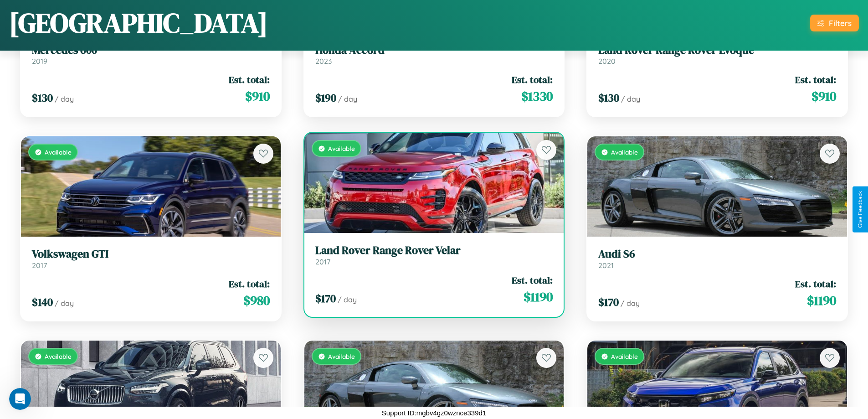 This screenshot has height=419, width=868. Describe the element at coordinates (257, 300) in the screenshot. I see `span: $ 980` at that location.